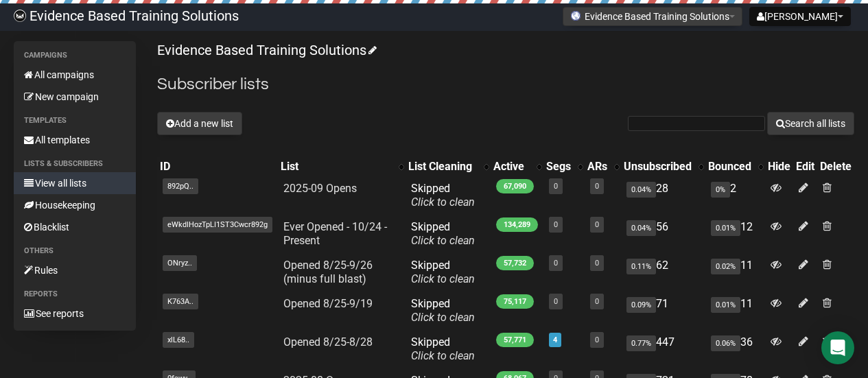 The width and height of the screenshot is (868, 378). I want to click on div: Bounced, so click(730, 167).